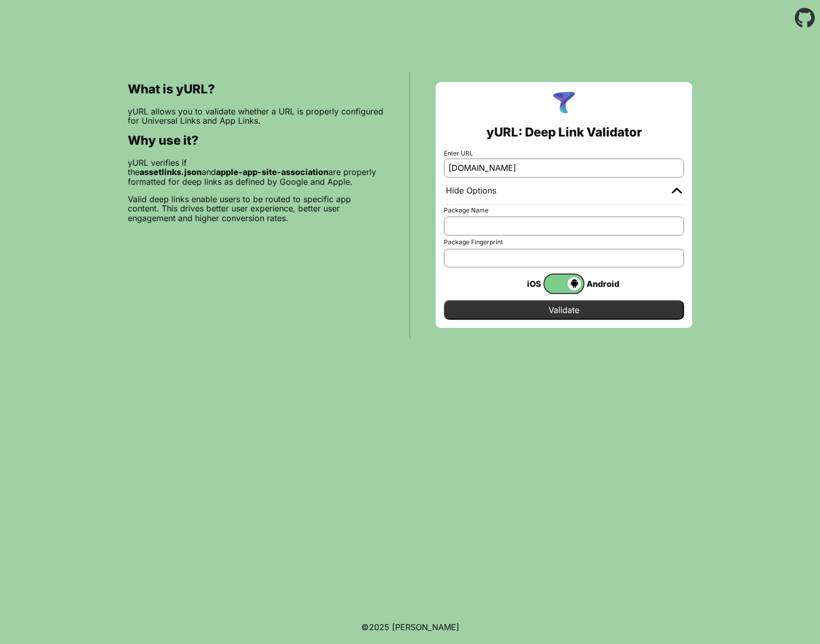 The height and width of the screenshot is (644, 820). Describe the element at coordinates (426, 627) in the screenshot. I see `a: Michael Ibragimchayev's Personal Site` at that location.